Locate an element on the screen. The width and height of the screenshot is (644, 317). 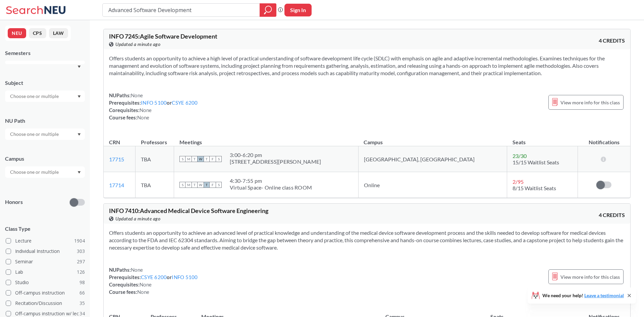
div: Virtual Space- Online class ROOM is located at coordinates (271, 187).